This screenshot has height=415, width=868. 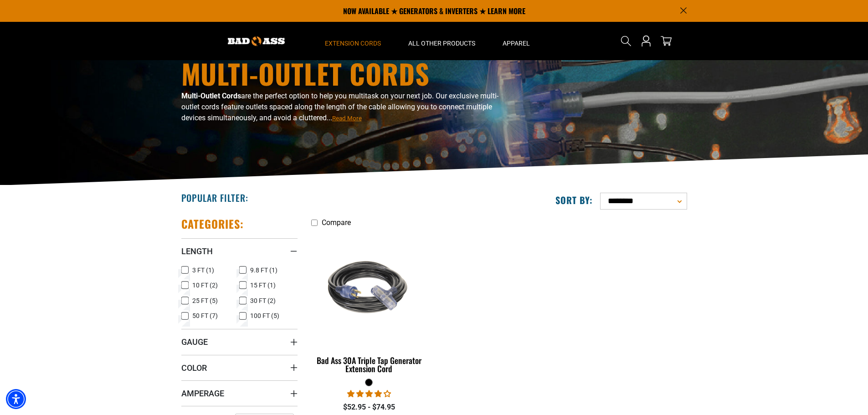 What do you see at coordinates (442, 41) in the screenshot?
I see `summary: All Other Products` at bounding box center [442, 41].